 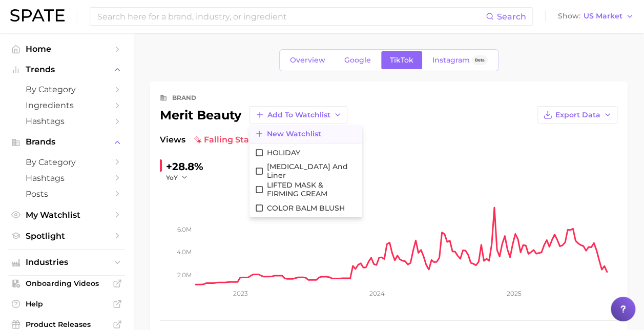 I want to click on div: brand, so click(x=184, y=98).